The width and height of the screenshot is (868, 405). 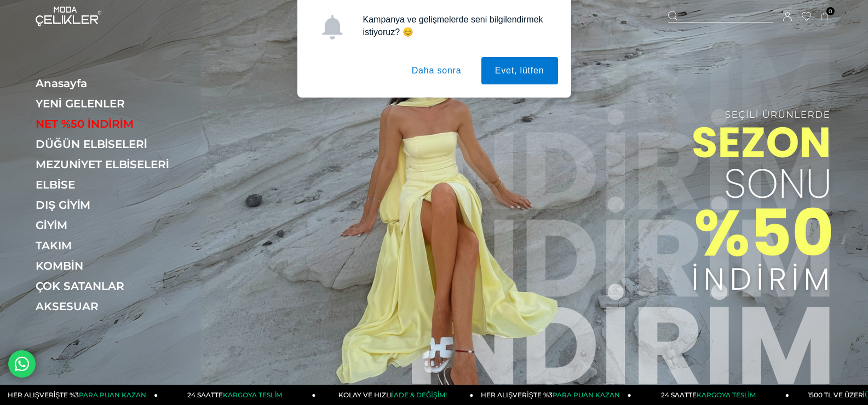 What do you see at coordinates (332, 27) in the screenshot?
I see `img: notification icon` at bounding box center [332, 27].